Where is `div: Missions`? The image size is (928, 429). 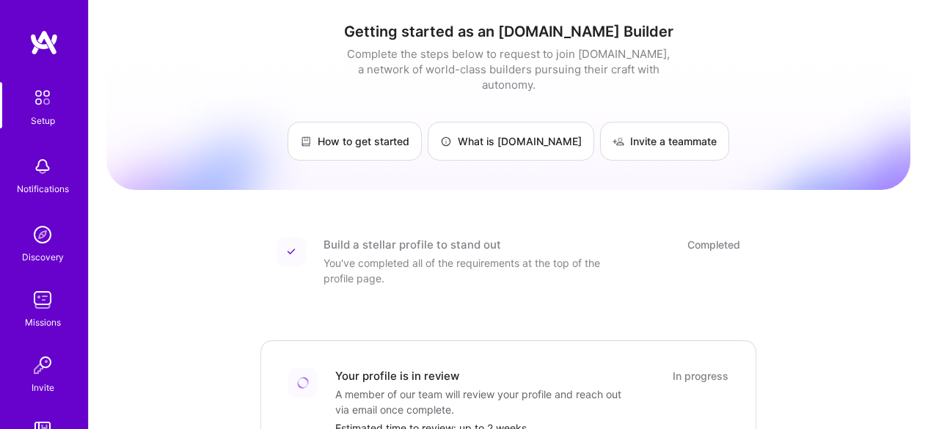
div: Missions is located at coordinates (43, 322).